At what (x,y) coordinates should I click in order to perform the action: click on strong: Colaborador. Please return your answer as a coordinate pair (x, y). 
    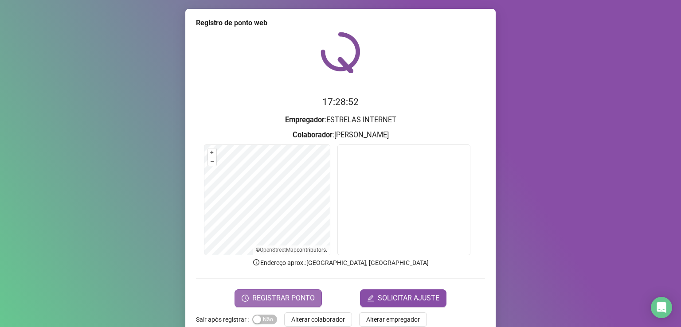
    Looking at the image, I should click on (312, 135).